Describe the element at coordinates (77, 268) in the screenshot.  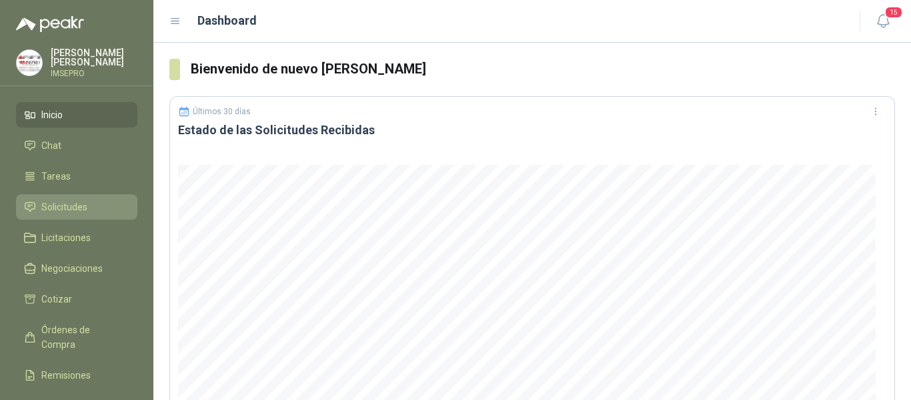
I see `a: Negociaciones` at that location.